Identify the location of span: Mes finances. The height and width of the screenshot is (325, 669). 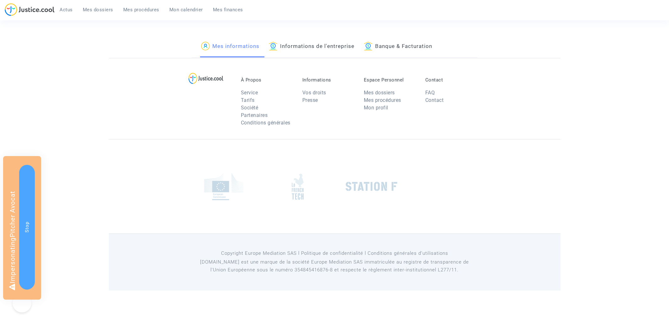
(228, 10).